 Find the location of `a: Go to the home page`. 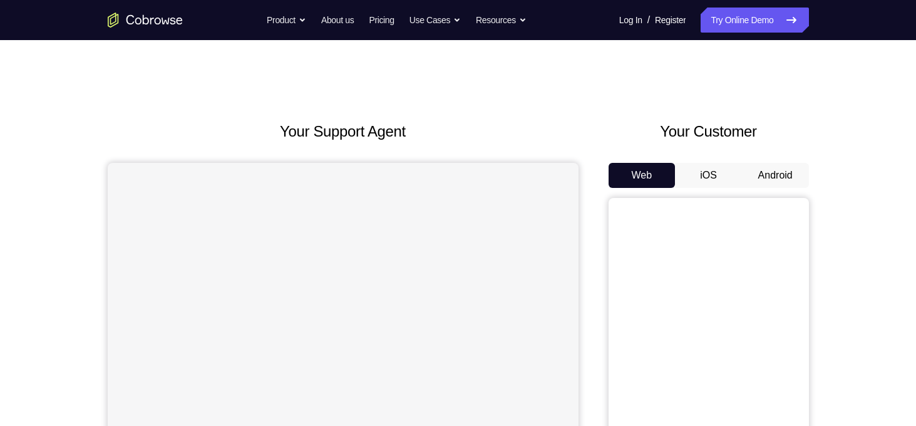

a: Go to the home page is located at coordinates (145, 20).